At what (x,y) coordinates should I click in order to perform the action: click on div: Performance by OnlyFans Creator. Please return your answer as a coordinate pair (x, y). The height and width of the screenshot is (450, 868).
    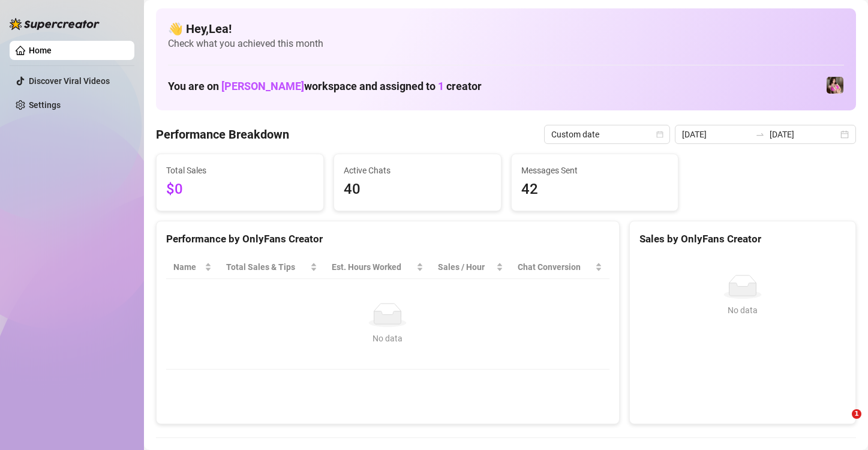
    Looking at the image, I should click on (387, 239).